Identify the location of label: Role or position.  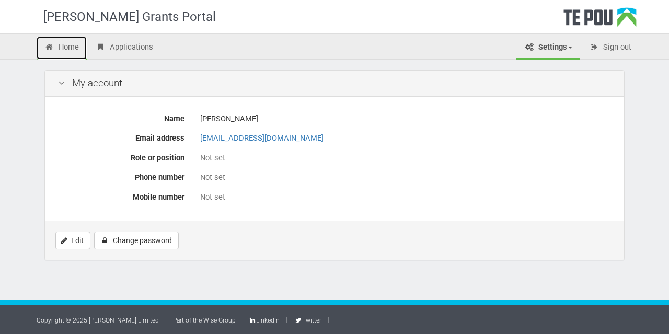
(121, 156).